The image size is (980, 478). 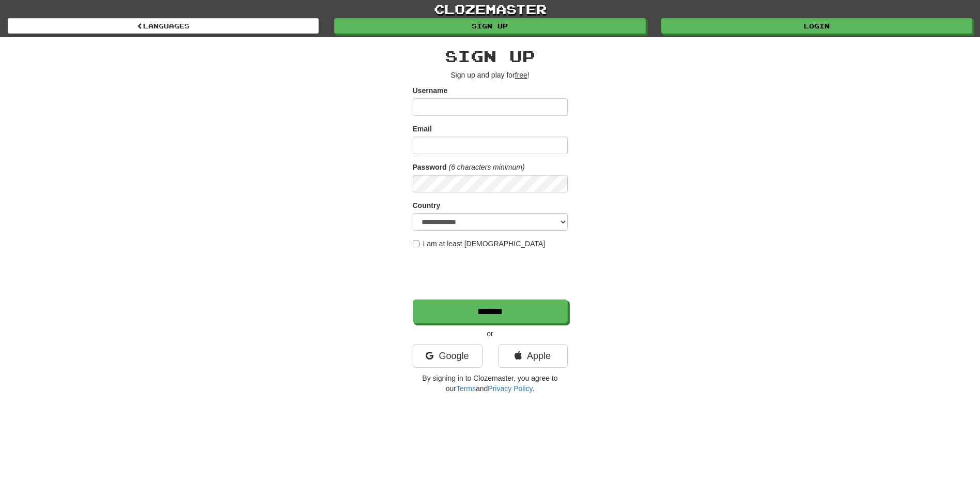 What do you see at coordinates (490, 383) in the screenshot?
I see `p: By signing in to Clozemaster, you agree to our and .` at bounding box center [490, 383].